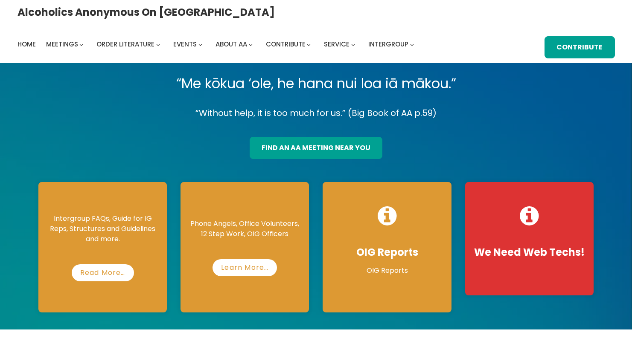 The image size is (632, 364). I want to click on p: “Me kōkua ‘ole, he hana nui loa iā mākou.”, so click(316, 83).